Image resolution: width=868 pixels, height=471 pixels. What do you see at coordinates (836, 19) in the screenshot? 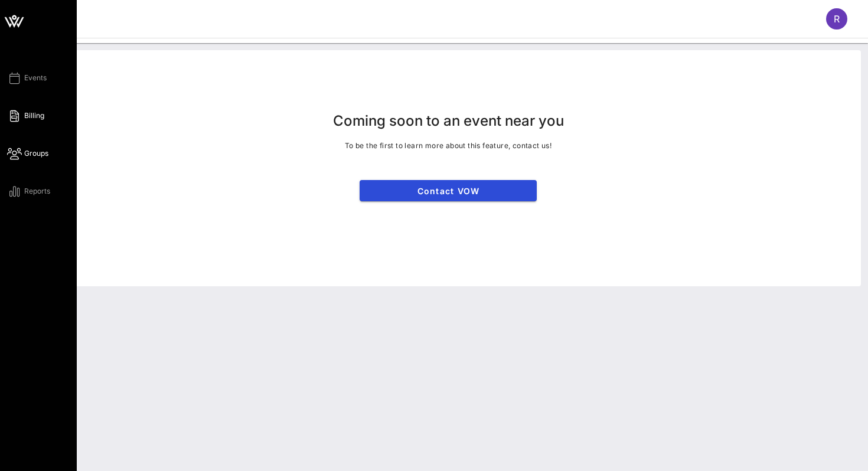
I see `span: R` at bounding box center [836, 19].